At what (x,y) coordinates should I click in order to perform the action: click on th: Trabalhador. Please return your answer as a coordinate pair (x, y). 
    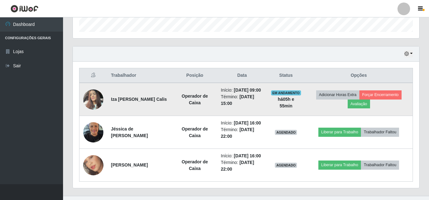
    Looking at the image, I should click on (140, 75).